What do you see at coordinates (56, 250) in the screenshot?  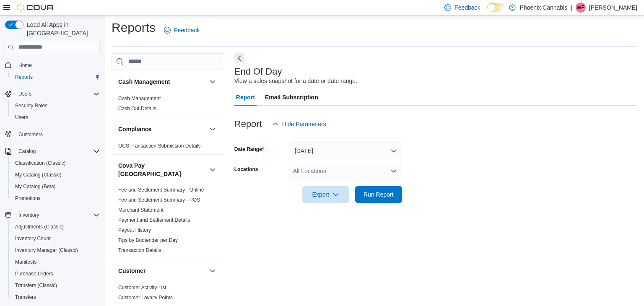 I see `button: Inventory Manager (Classic)` at bounding box center [56, 250].